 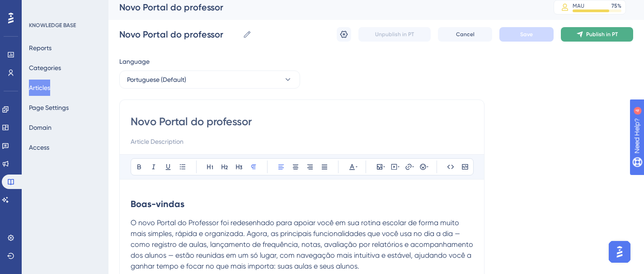 What do you see at coordinates (395, 35) in the screenshot?
I see `button: Unpublish in PT` at bounding box center [395, 35].